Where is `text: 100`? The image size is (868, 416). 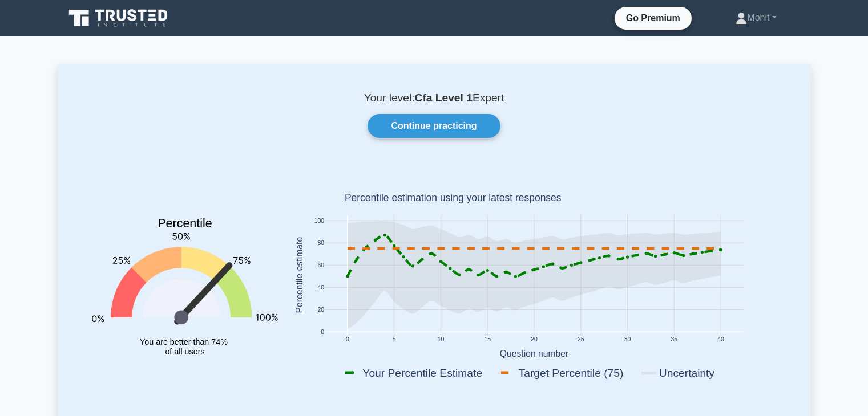
text: 100 is located at coordinates (319, 221).